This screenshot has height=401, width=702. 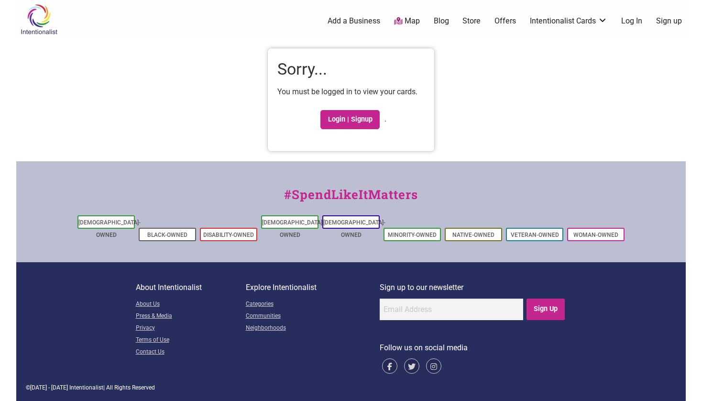 What do you see at coordinates (473, 347) in the screenshot?
I see `p: Follow us on social media` at bounding box center [473, 347].